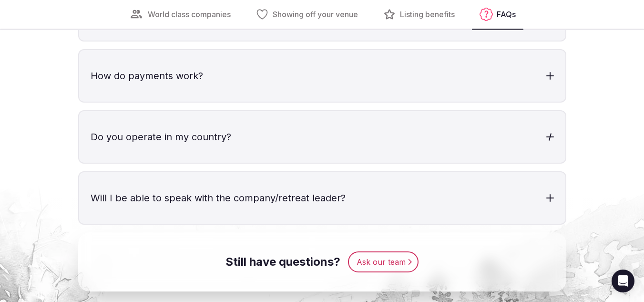 The image size is (644, 302). What do you see at coordinates (322, 137) in the screenshot?
I see `h3: Do you operate in my country?` at bounding box center [322, 137].